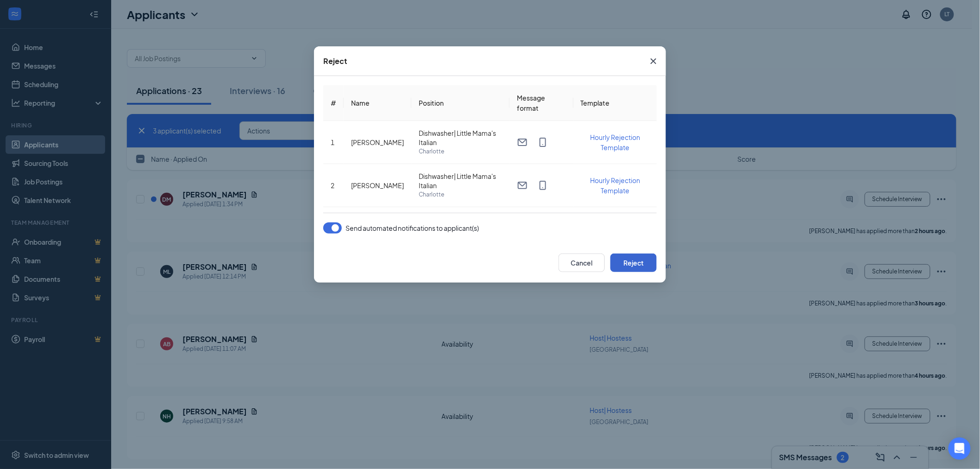 The height and width of the screenshot is (469, 980). I want to click on span: 1, so click(332, 142).